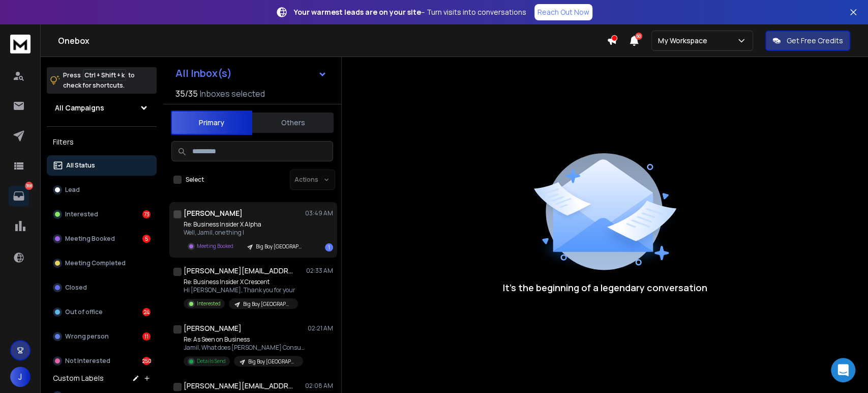 This screenshot has height=393, width=868. I want to click on button: J, so click(21, 376).